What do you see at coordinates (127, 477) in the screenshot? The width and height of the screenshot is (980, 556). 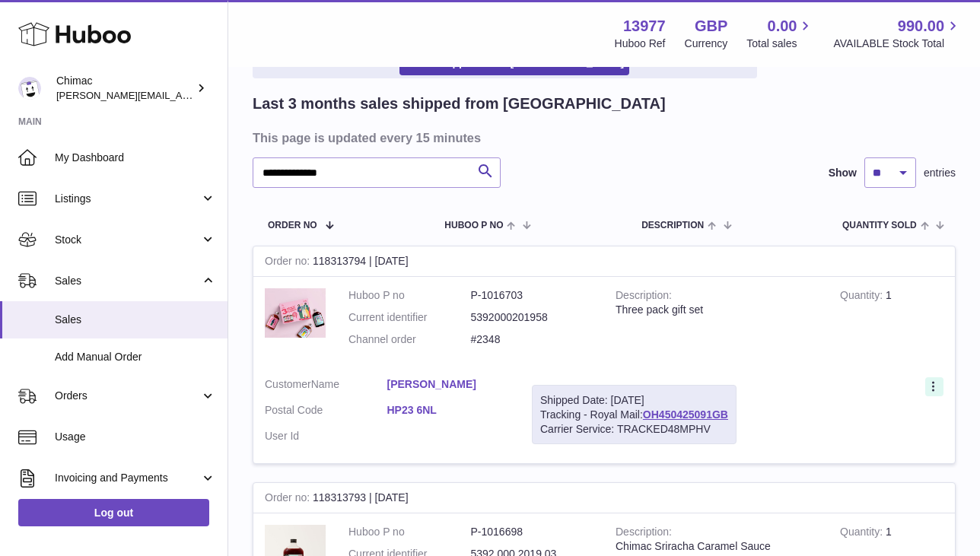 I see `span: Invoicing and Payments` at bounding box center [127, 477].